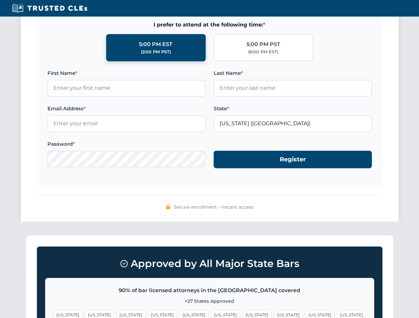  What do you see at coordinates (210, 301) in the screenshot?
I see `p: +27 States Approved` at bounding box center [210, 301].